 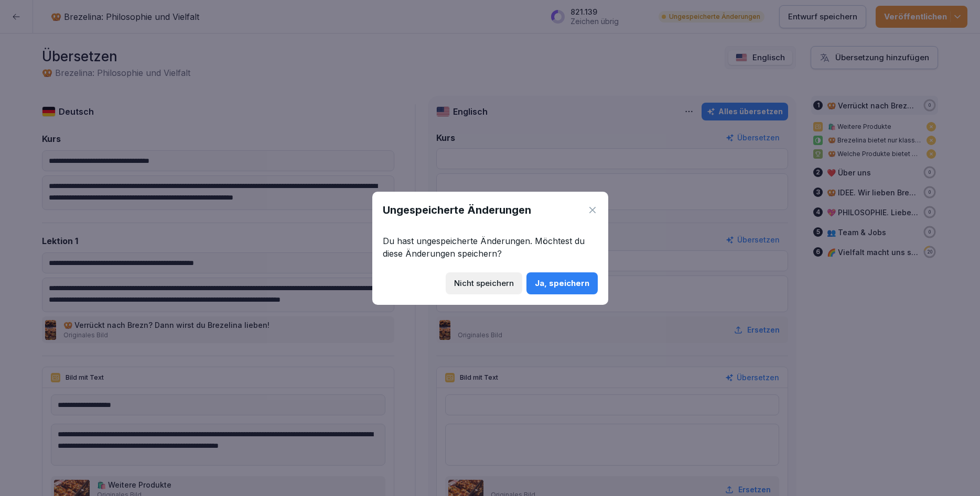 What do you see at coordinates (457, 210) in the screenshot?
I see `h1: Ungespeicherte Änderungen` at bounding box center [457, 210].